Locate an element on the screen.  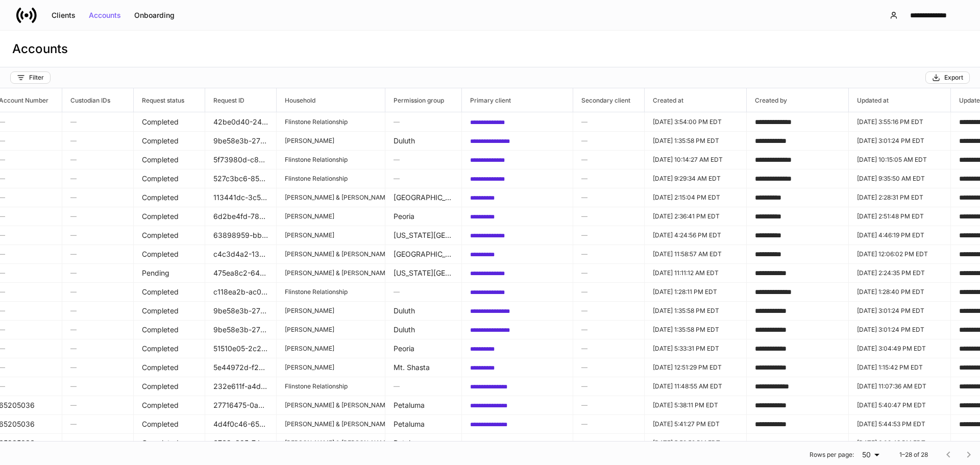
td: 2025-09-02T18:36:41.616Z is located at coordinates (696, 217).